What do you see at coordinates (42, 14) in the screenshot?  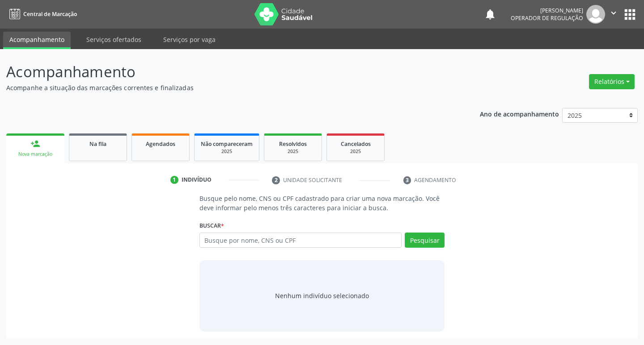 I see `a: Central de Marcação` at bounding box center [42, 14].